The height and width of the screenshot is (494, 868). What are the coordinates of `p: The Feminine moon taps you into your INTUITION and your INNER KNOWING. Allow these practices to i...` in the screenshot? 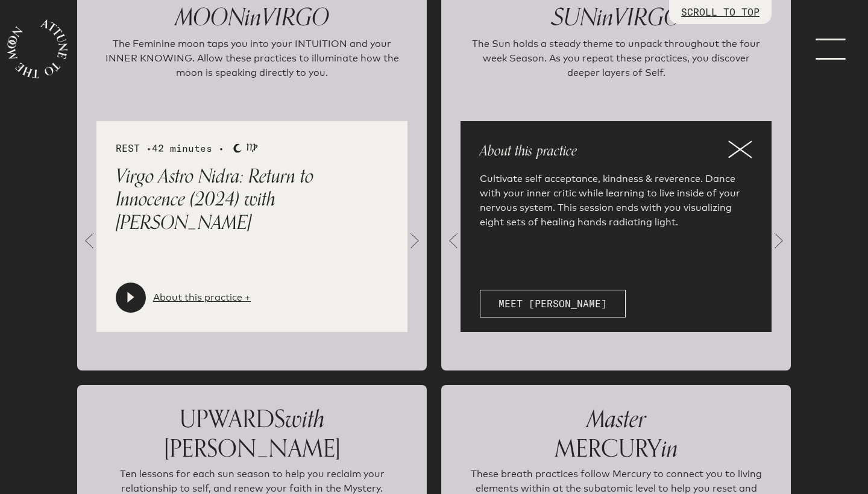 It's located at (252, 67).